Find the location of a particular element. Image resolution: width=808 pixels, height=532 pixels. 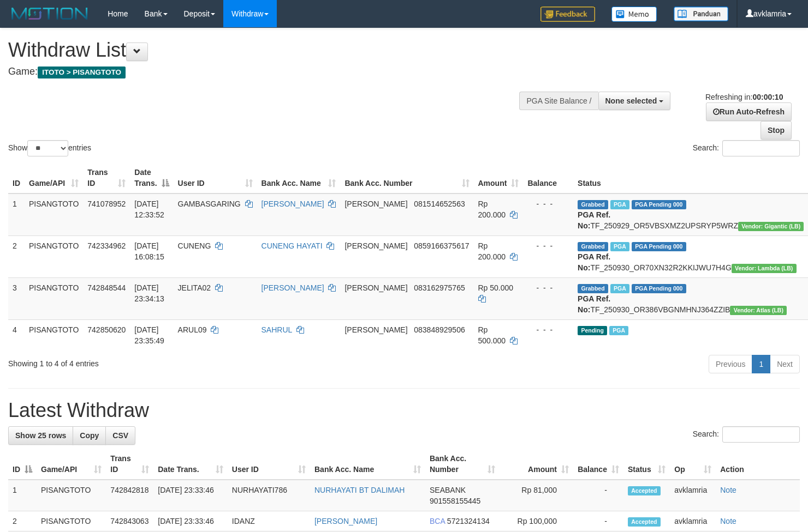

span: ARUL09 is located at coordinates (192, 330).